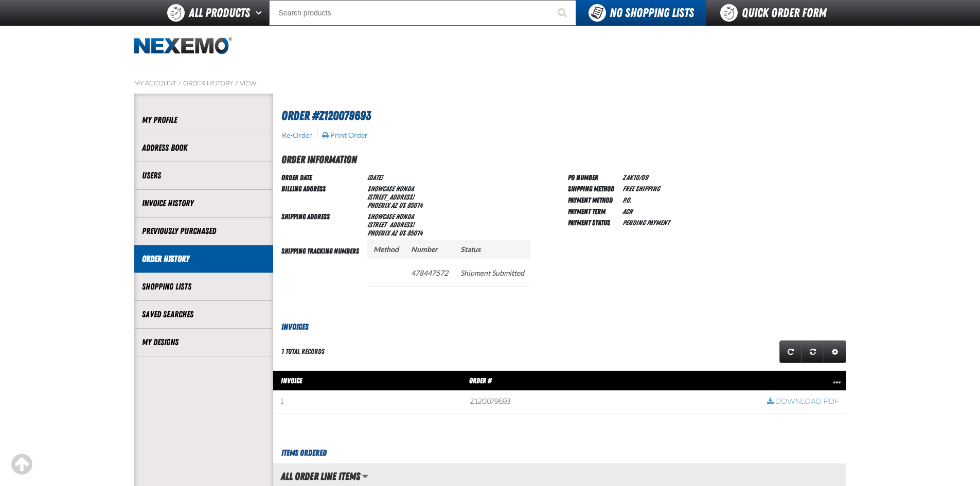  What do you see at coordinates (430, 273) in the screenshot?
I see `td: 478447572` at bounding box center [430, 273].